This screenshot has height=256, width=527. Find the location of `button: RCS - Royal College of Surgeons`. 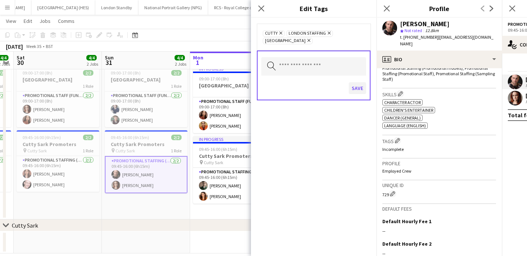

button: RCS - Royal College of Surgeons is located at coordinates (242, 7).